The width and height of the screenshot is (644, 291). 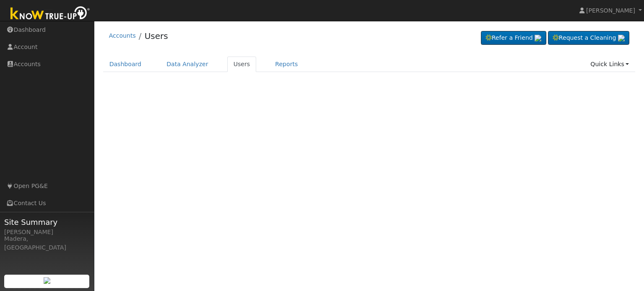 I want to click on a: Reports, so click(x=287, y=64).